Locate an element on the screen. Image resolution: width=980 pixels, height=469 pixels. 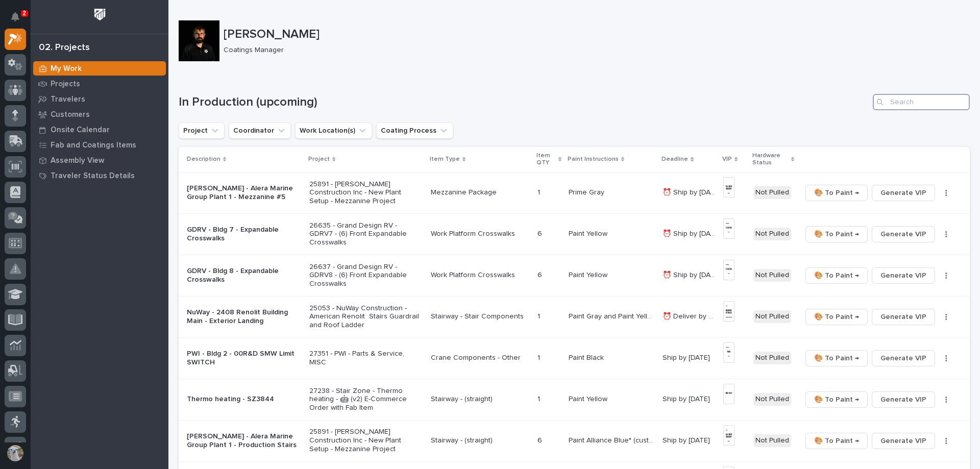
p: Description is located at coordinates (204, 159).